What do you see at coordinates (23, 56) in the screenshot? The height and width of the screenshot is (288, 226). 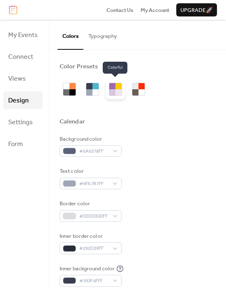 I see `a: Connect` at bounding box center [23, 56].